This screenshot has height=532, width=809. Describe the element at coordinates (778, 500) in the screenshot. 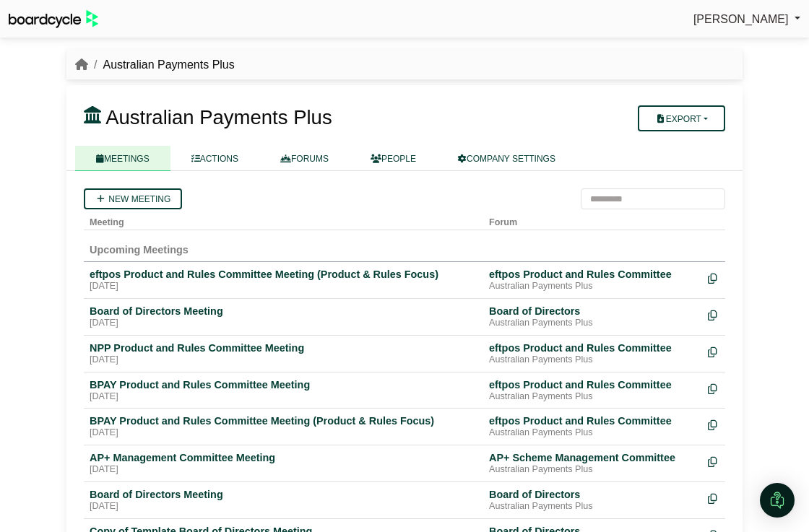

I see `div: Open Intercom Messenger` at that location.